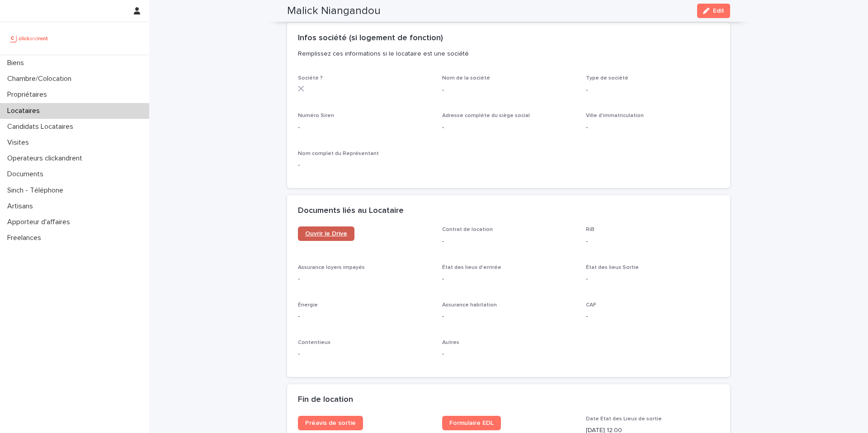 Image resolution: width=868 pixels, height=433 pixels. Describe the element at coordinates (624, 419) in the screenshot. I see `span: Date Etat des Lieux de sortie` at that location.